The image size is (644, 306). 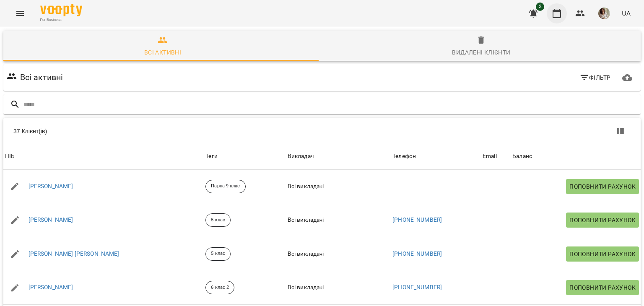 I want to click on span: Викладач, so click(x=338, y=156).